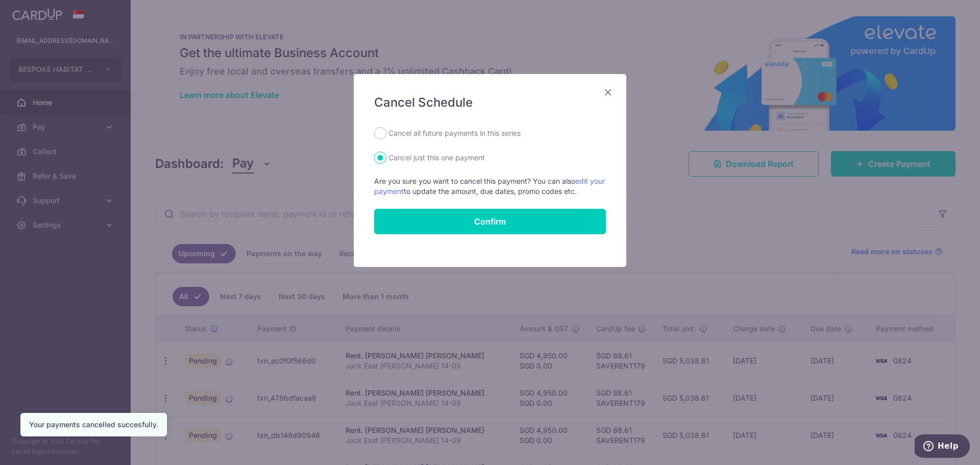 The image size is (980, 465). I want to click on h5: Cancel Schedule, so click(490, 103).